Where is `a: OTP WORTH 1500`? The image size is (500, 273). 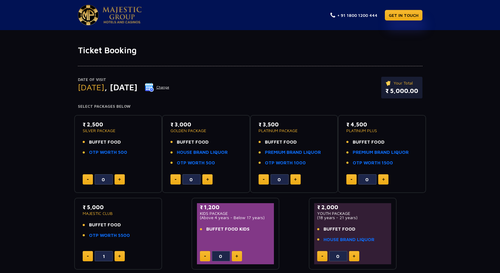 a: OTP WORTH 1500 is located at coordinates (373, 163).